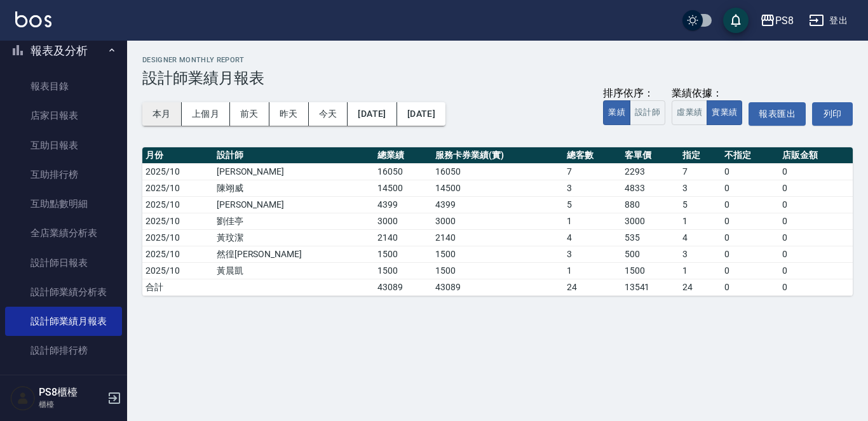 Image resolution: width=868 pixels, height=421 pixels. Describe the element at coordinates (329, 114) in the screenshot. I see `button: 今天` at that location.